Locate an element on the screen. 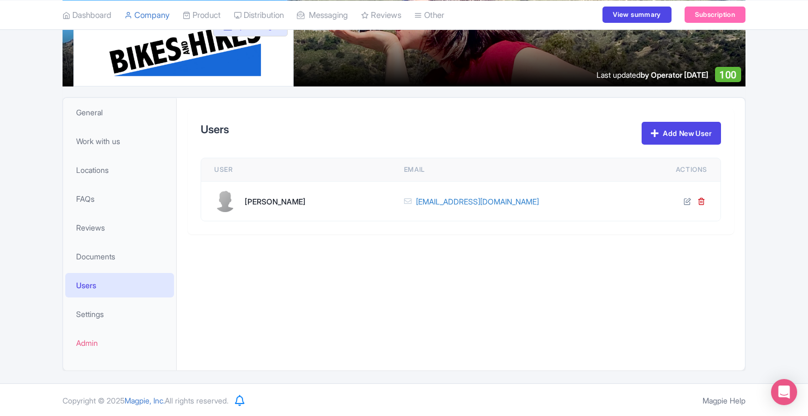  span: 100 is located at coordinates (728, 74).